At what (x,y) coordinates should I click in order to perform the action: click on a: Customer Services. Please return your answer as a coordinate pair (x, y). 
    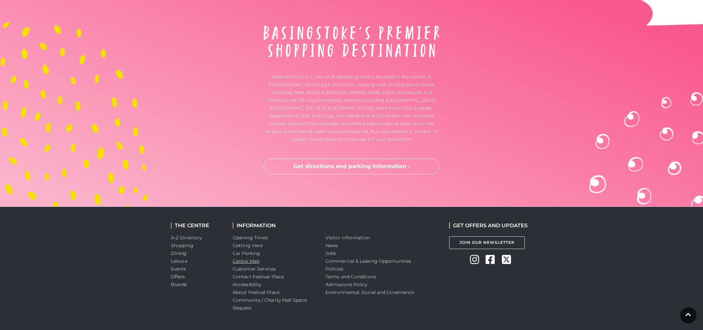
    Looking at the image, I should click on (254, 269).